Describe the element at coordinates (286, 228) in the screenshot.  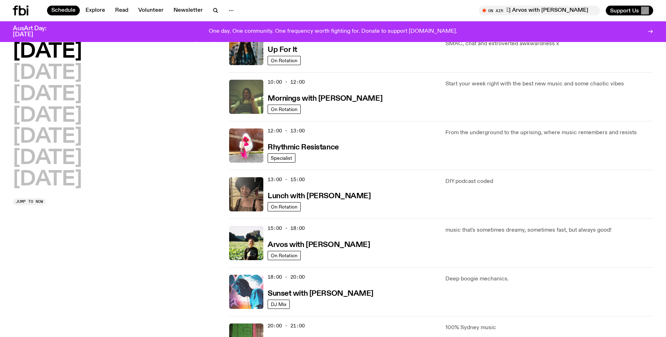
I see `span: 15:00 - 18:00` at that location.